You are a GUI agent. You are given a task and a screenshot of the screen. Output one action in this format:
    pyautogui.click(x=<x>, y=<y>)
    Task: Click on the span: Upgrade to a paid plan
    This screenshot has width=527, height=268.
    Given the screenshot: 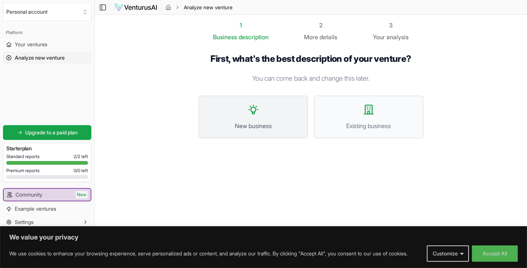 What is the action you would take?
    pyautogui.click(x=51, y=133)
    